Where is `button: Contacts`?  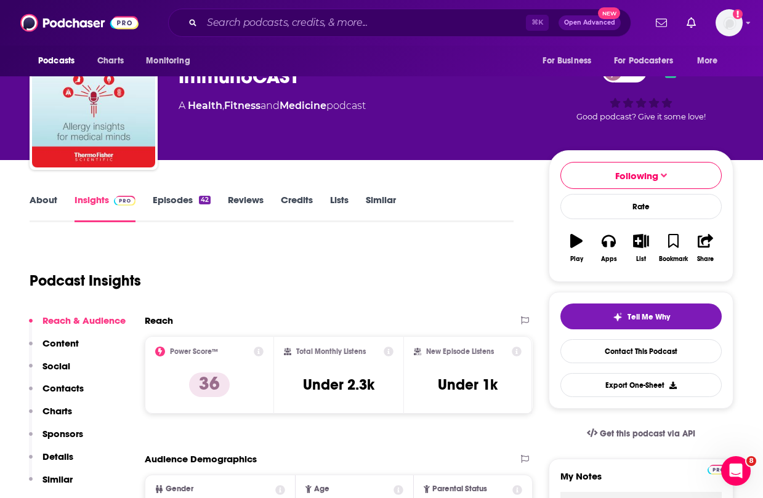 button: Contacts is located at coordinates (56, 394).